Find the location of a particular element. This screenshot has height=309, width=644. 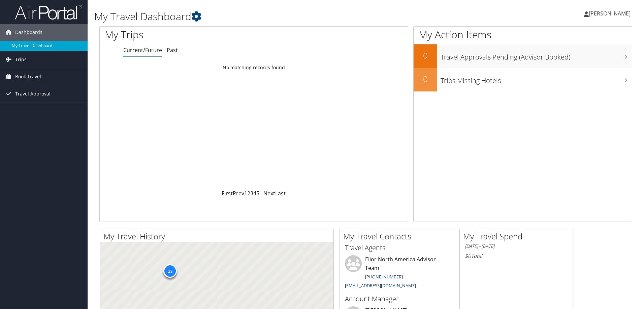

h1: My Trips is located at coordinates (190, 35).